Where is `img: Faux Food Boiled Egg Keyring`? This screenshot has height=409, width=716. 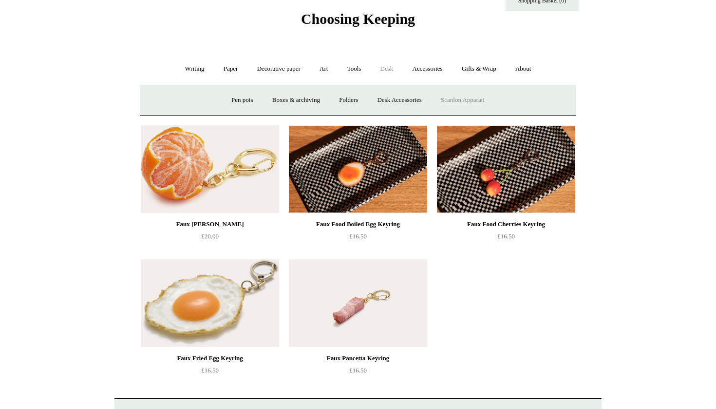
img: Faux Food Boiled Egg Keyring is located at coordinates (358, 169).